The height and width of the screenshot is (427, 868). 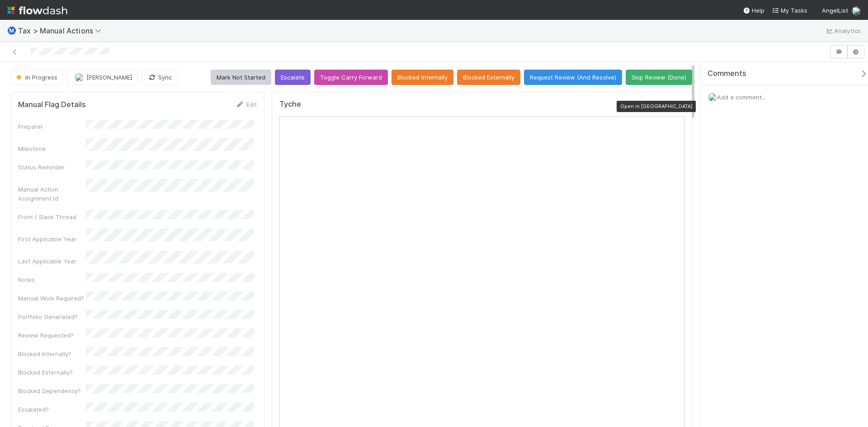 What do you see at coordinates (753, 10) in the screenshot?
I see `div: Help` at bounding box center [753, 10].